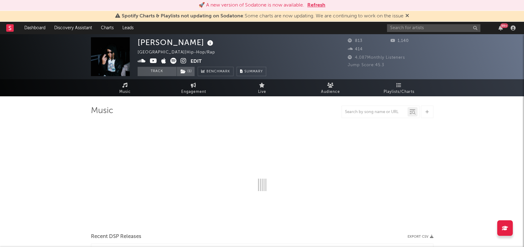  Describe the element at coordinates (128, 28) in the screenshot. I see `a: Leads` at that location.